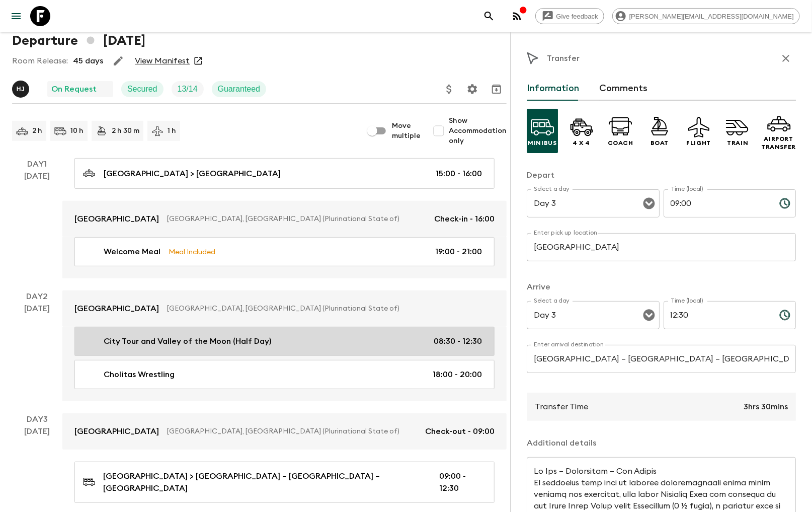 This screenshot has height=512, width=812. Describe the element at coordinates (187, 89) in the screenshot. I see `p: 13 / 14` at that location.